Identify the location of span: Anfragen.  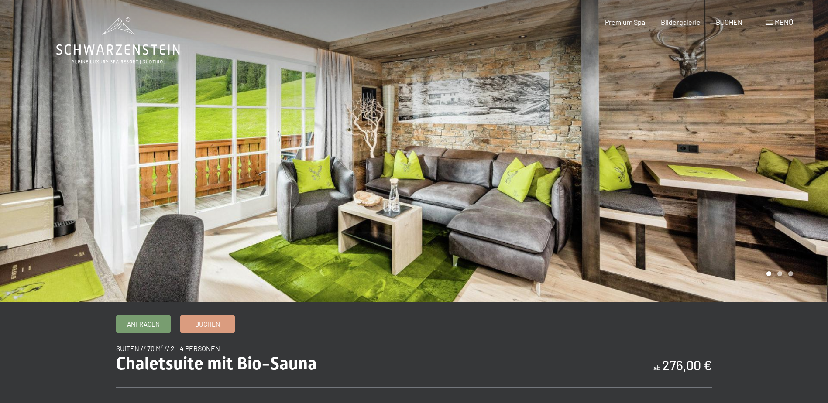
(143, 324).